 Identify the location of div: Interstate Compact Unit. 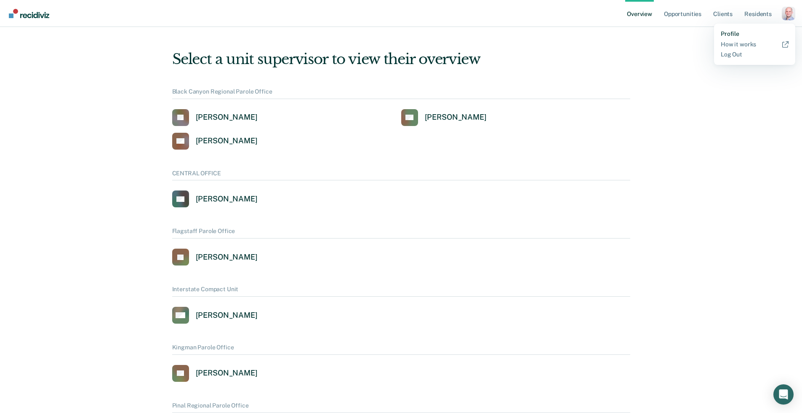
(401, 291).